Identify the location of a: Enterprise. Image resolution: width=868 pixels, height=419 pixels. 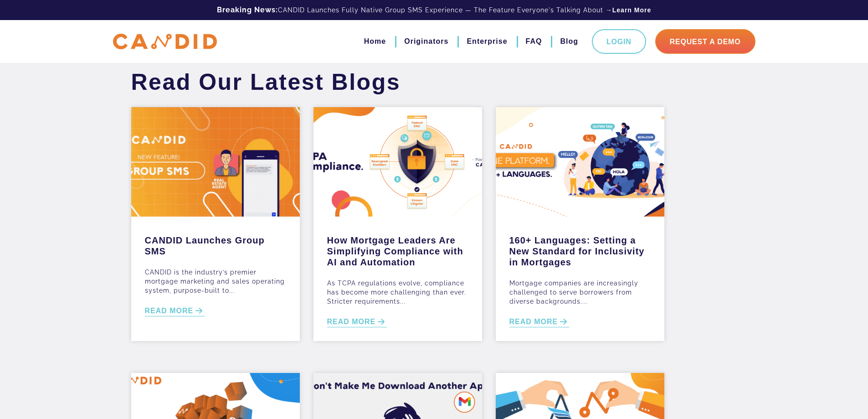
(487, 41).